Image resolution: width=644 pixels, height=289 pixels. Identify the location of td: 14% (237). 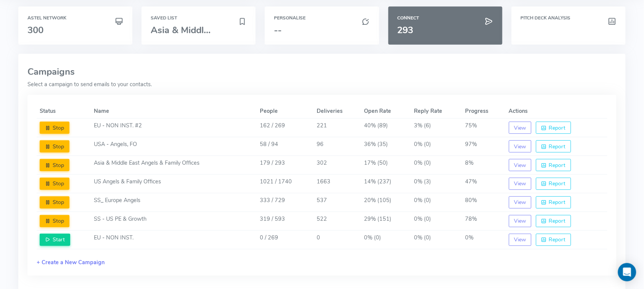
(386, 184).